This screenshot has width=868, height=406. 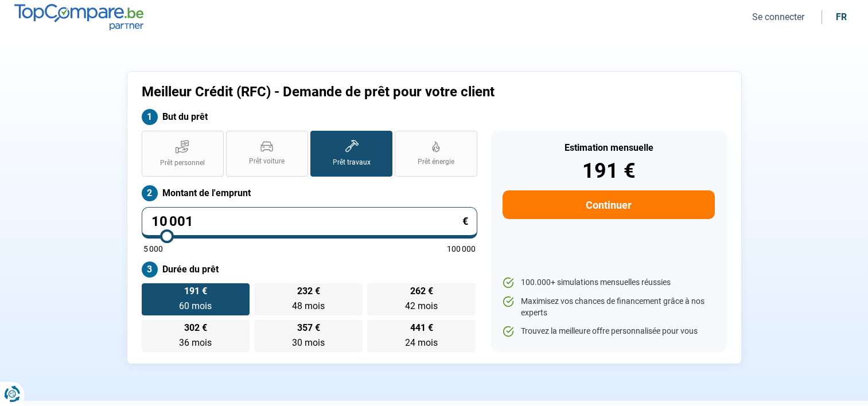 What do you see at coordinates (309, 328) in the screenshot?
I see `span: 357 €` at bounding box center [309, 328].